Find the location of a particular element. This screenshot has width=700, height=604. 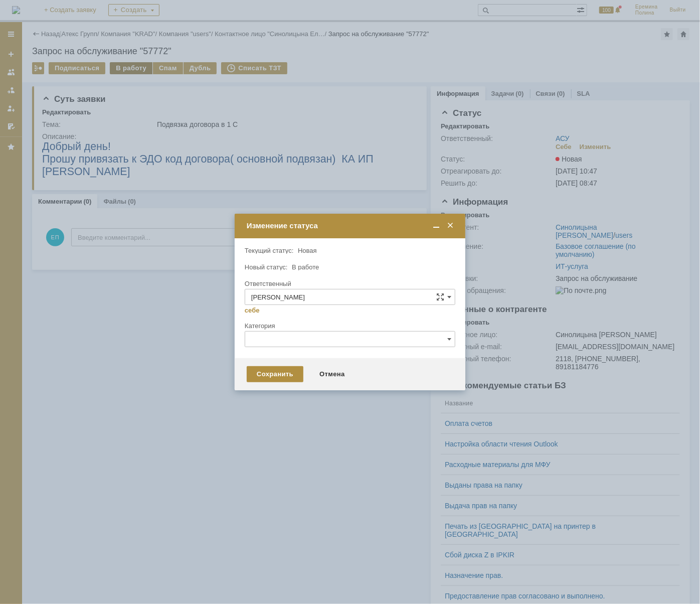

label: Новый статус: is located at coordinates (266, 267).